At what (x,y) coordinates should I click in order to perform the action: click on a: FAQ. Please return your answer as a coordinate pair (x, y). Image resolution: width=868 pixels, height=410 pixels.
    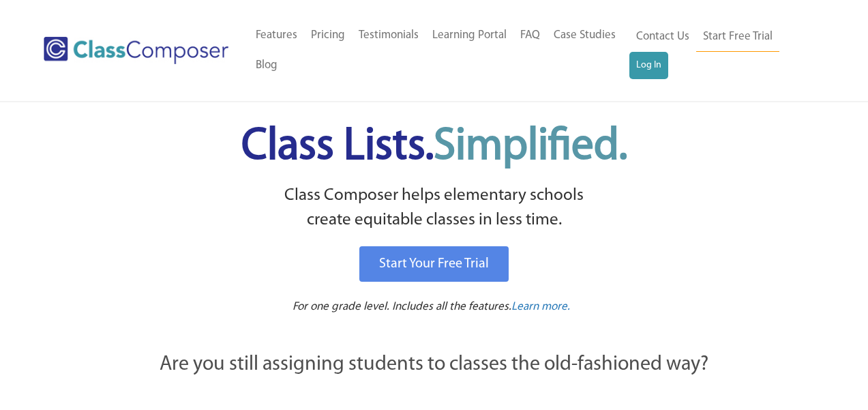
    Looking at the image, I should click on (530, 36).